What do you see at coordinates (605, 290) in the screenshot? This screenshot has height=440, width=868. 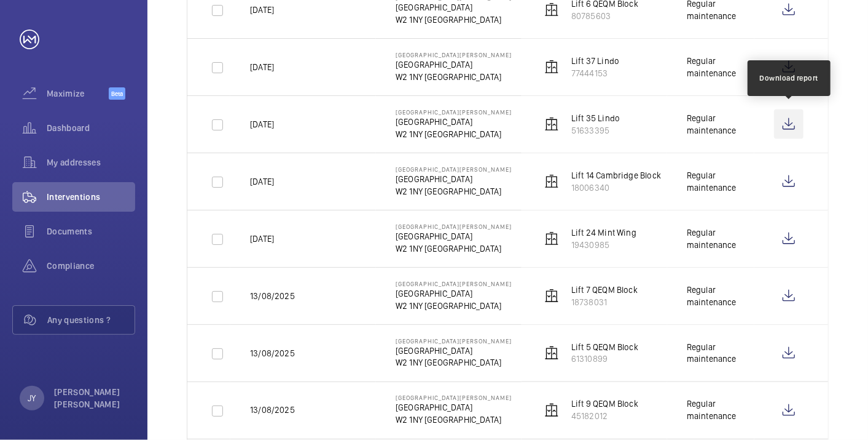 I see `p: Lift 7 QEQM Block` at bounding box center [605, 290].